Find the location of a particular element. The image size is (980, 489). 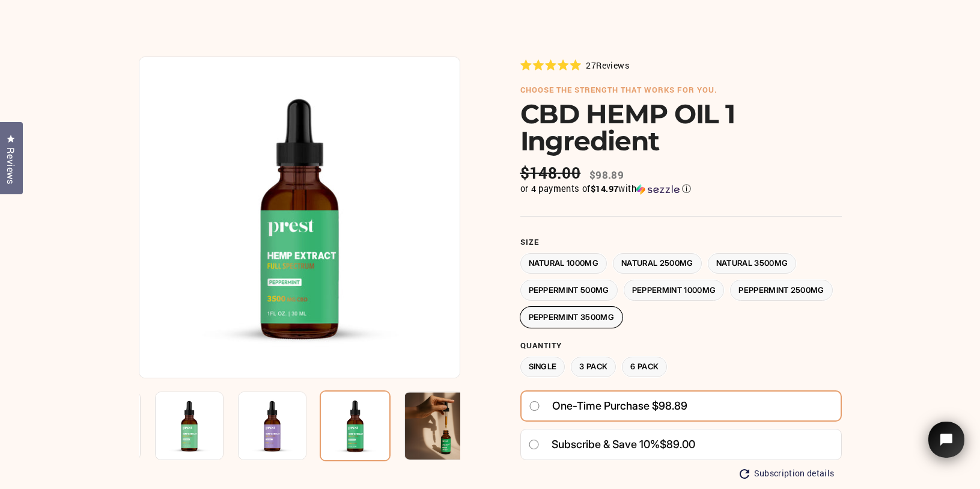

img: Sezzle is located at coordinates (658, 190).